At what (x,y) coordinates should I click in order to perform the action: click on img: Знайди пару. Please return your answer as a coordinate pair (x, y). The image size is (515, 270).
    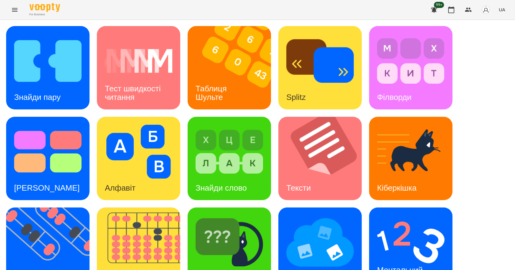
    Looking at the image, I should click on (48, 61).